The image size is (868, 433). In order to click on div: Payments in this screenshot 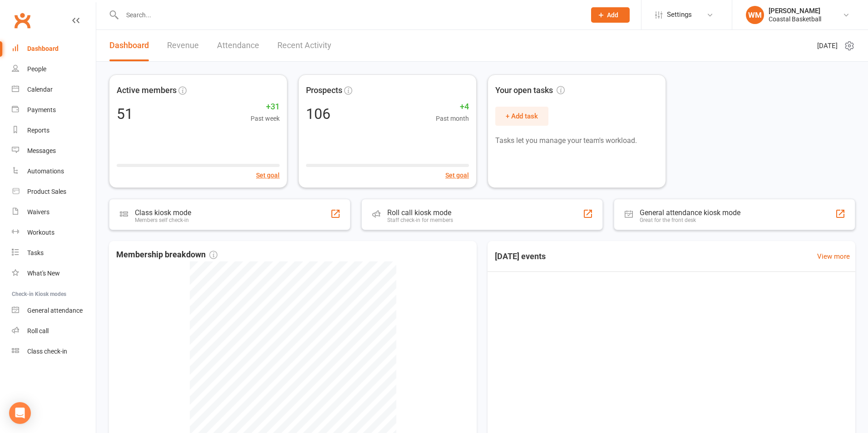, I will do `click(41, 110)`.